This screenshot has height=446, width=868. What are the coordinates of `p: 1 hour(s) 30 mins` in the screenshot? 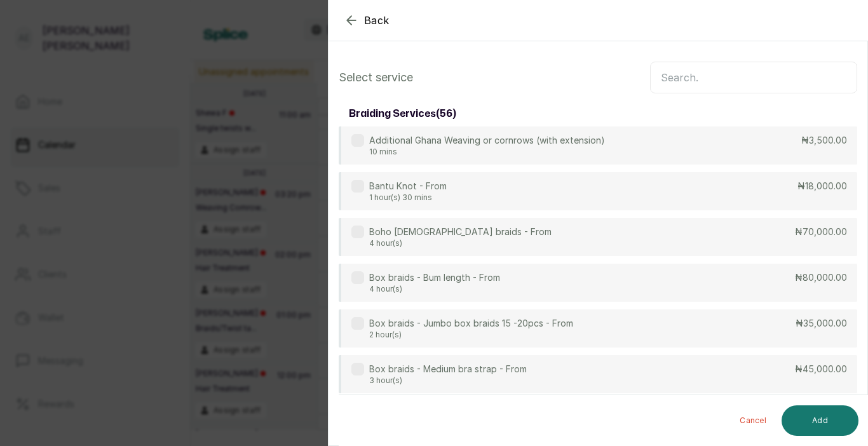 It's located at (408, 198).